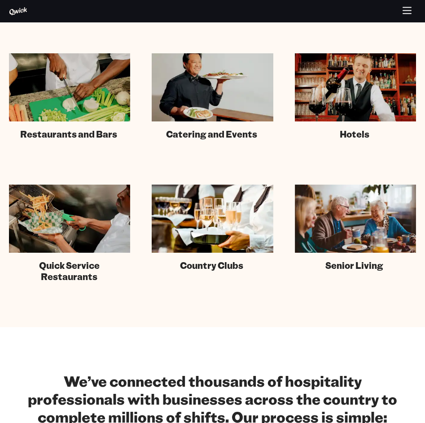 The height and width of the screenshot is (423, 425). What do you see at coordinates (355, 87) in the screenshot?
I see `img: Hotel staff serving at bar` at bounding box center [355, 87].